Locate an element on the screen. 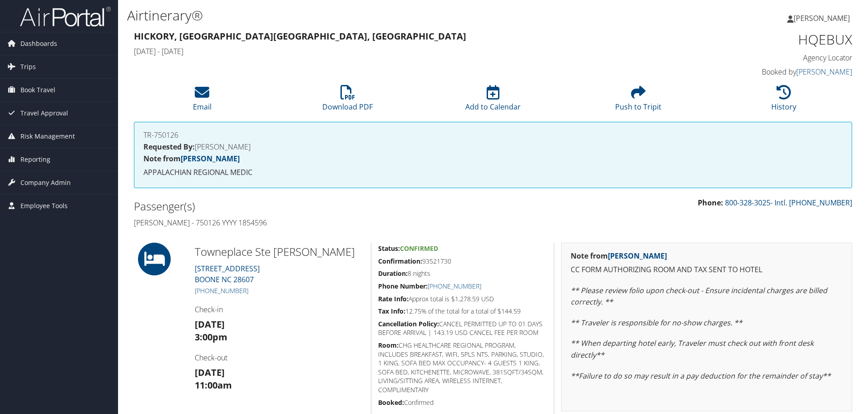  h5: CHG HEALTHCARE REGIONAL PROGRAM, INCLUDES BREAKFAST, WIFI, 5PLS NTS, PARKING, STUDIO, 1 KING, SOF... is located at coordinates (463, 368).